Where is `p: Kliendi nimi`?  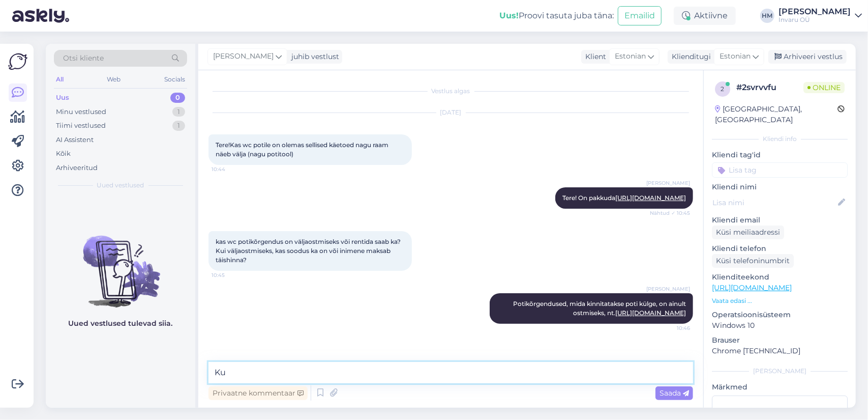 p: Kliendi nimi is located at coordinates (780, 187).